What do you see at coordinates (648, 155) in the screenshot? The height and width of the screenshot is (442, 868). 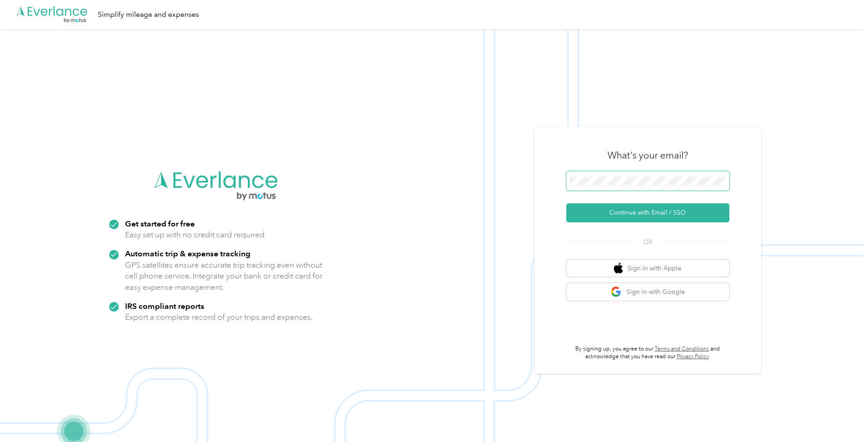 I see `h3: What's your email?` at bounding box center [648, 155].